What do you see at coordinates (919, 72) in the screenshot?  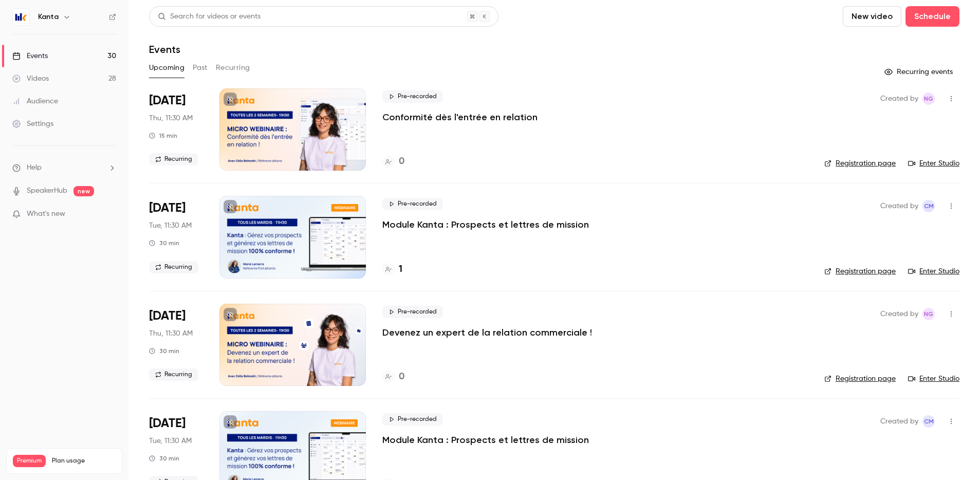 I see `button: Recurring events` at bounding box center [919, 72].